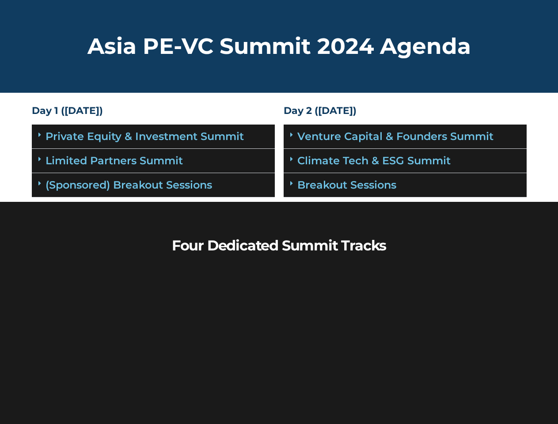 The width and height of the screenshot is (558, 424). I want to click on a: Breakout Sessions, so click(347, 185).